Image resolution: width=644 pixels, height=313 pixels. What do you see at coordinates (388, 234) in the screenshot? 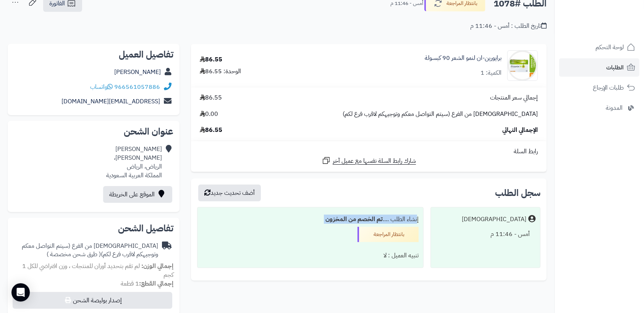
I see `div: بانتظار المراجعة` at bounding box center [388, 234].